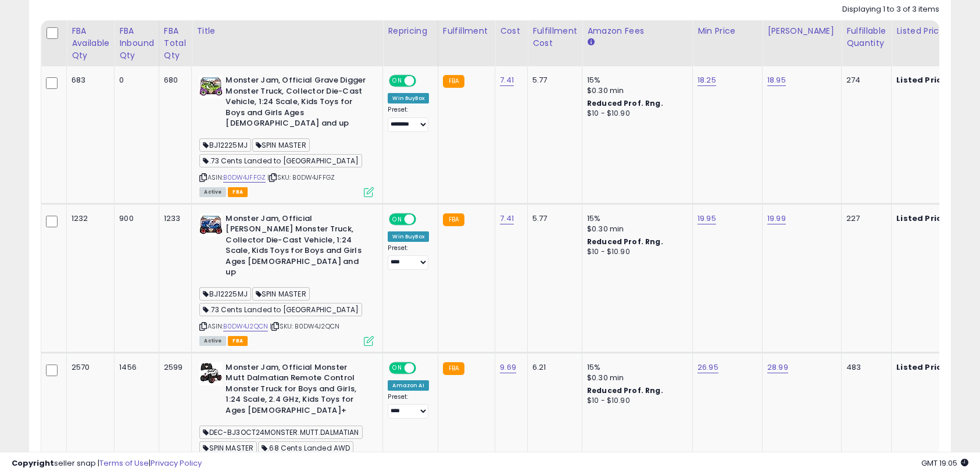 The image size is (980, 475). What do you see at coordinates (408, 386) in the screenshot?
I see `div: Amazon AI` at bounding box center [408, 386].